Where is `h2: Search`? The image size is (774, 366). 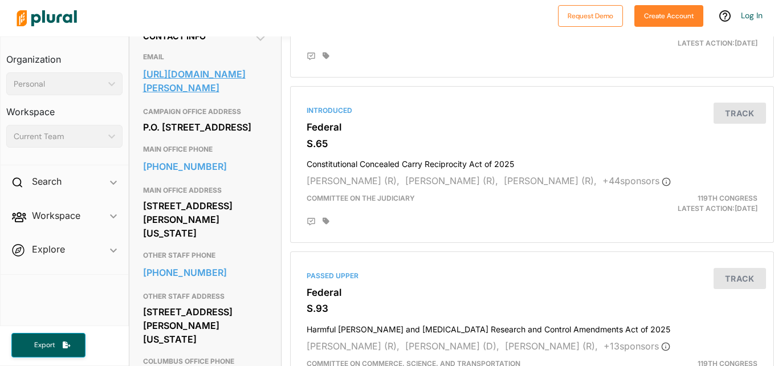
h2: Search is located at coordinates (47, 181).